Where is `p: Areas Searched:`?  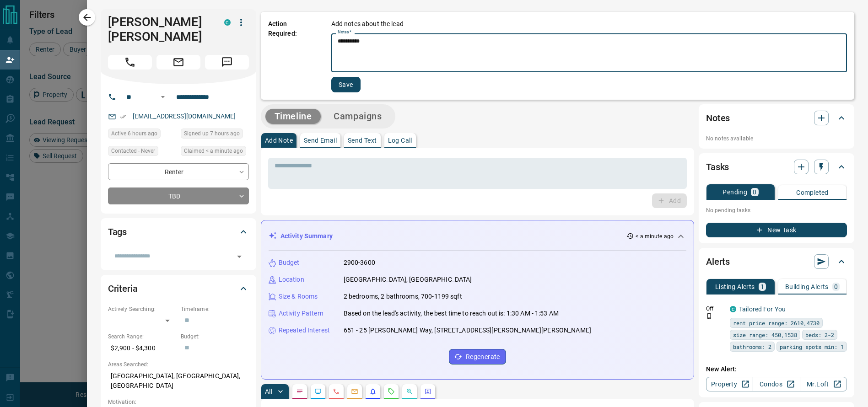 p: Areas Searched: is located at coordinates (179, 365).